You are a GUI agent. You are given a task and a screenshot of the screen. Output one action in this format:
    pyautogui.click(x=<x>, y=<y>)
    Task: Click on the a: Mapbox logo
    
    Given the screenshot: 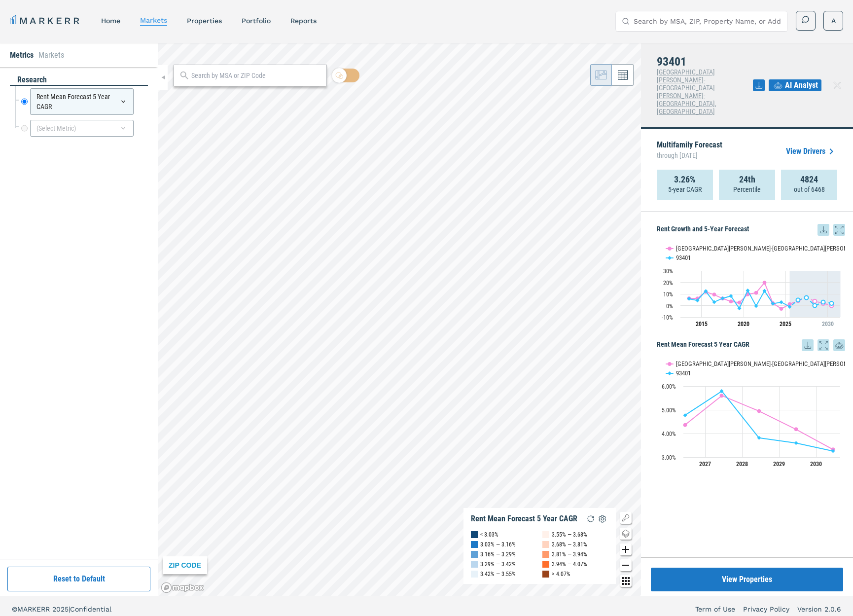 What is the action you would take?
    pyautogui.click(x=182, y=587)
    